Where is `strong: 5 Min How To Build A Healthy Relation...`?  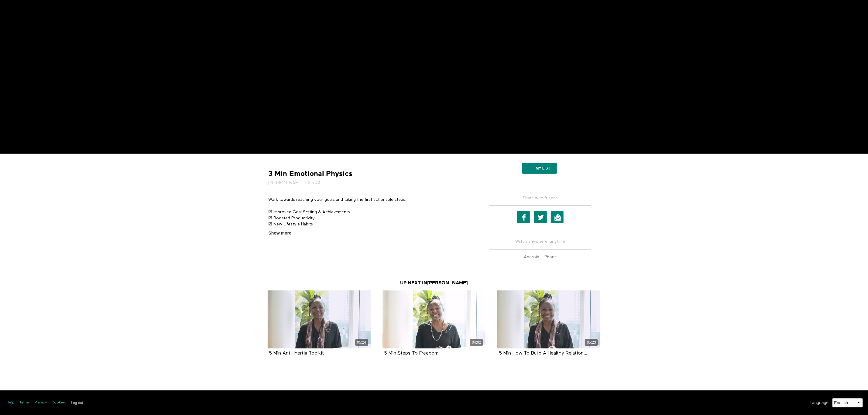 strong: 5 Min How To Build A Healthy Relation... is located at coordinates (543, 353).